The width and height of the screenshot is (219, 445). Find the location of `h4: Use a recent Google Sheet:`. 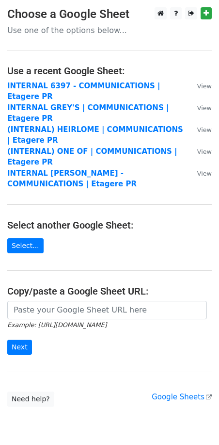

h4: Use a recent Google Sheet: is located at coordinates (110, 71).